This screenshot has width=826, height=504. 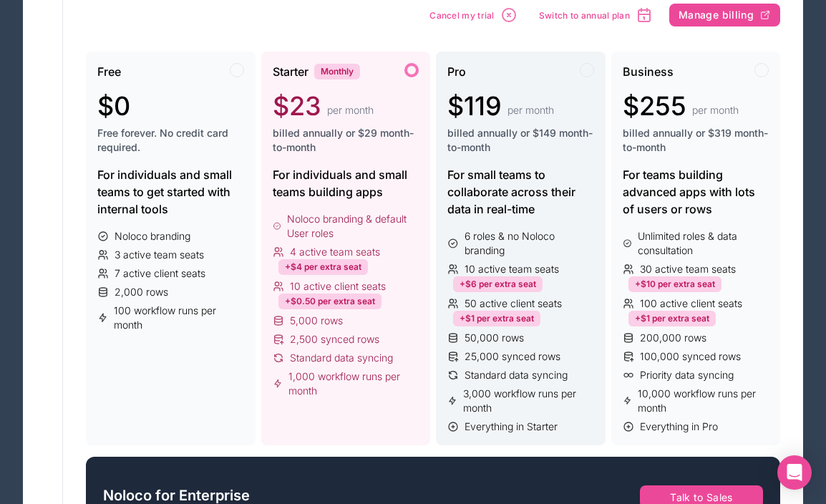 I want to click on span: 7 active client seats, so click(x=159, y=273).